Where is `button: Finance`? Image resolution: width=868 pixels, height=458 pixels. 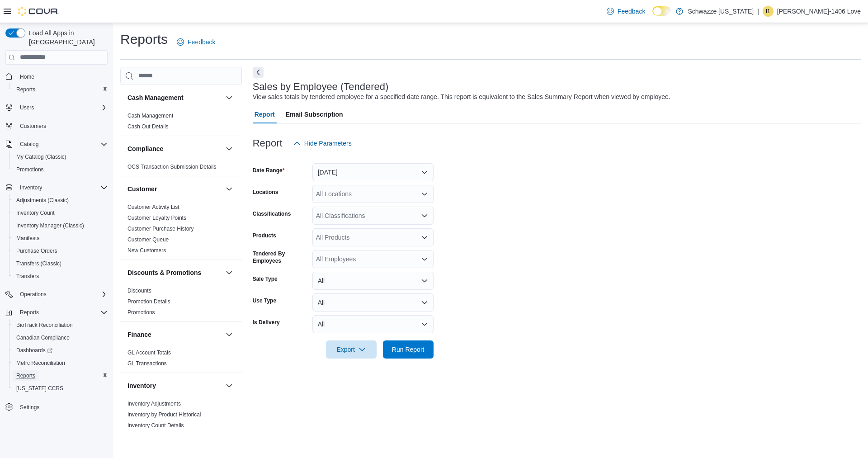 button: Finance is located at coordinates (229, 335).